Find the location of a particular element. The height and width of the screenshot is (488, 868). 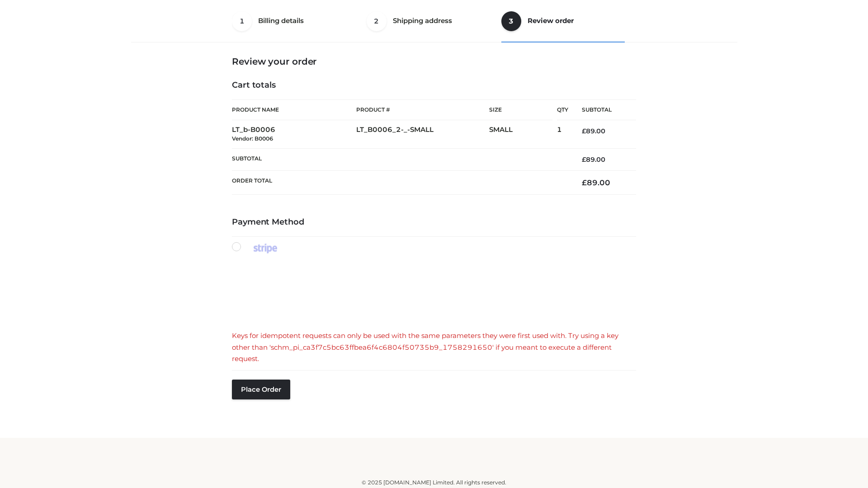

th: Product Name is located at coordinates (294, 109).